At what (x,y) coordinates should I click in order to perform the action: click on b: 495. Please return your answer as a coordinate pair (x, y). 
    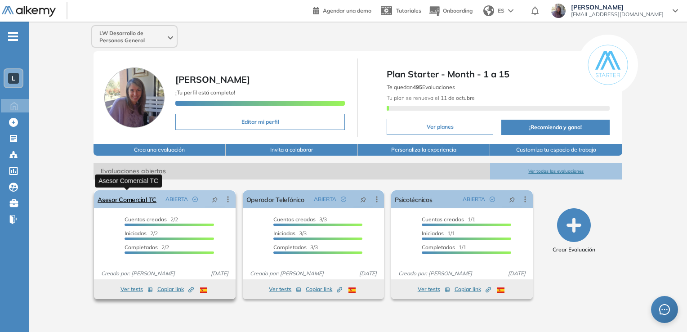
    Looking at the image, I should click on (417, 87).